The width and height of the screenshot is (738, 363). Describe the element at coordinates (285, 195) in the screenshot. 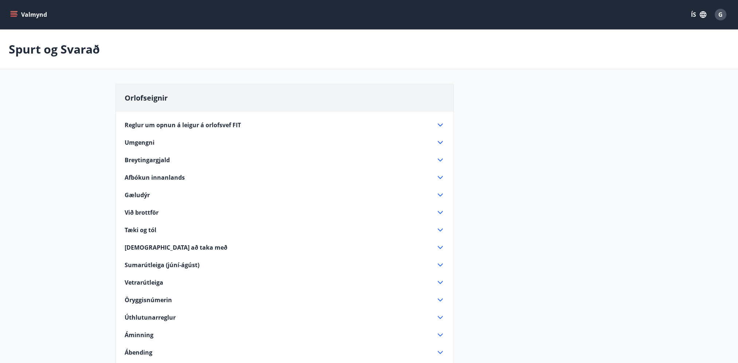

I see `div: Gæludýr` at that location.